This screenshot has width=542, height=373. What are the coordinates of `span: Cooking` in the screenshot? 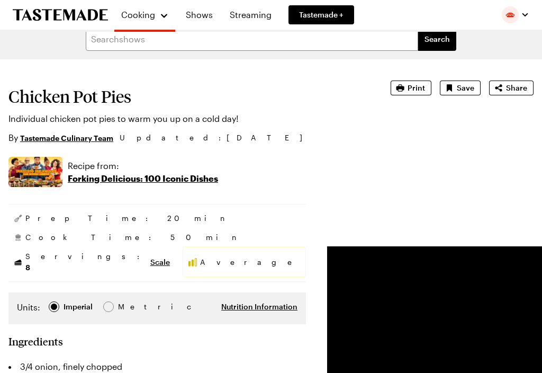 It's located at (138, 14).